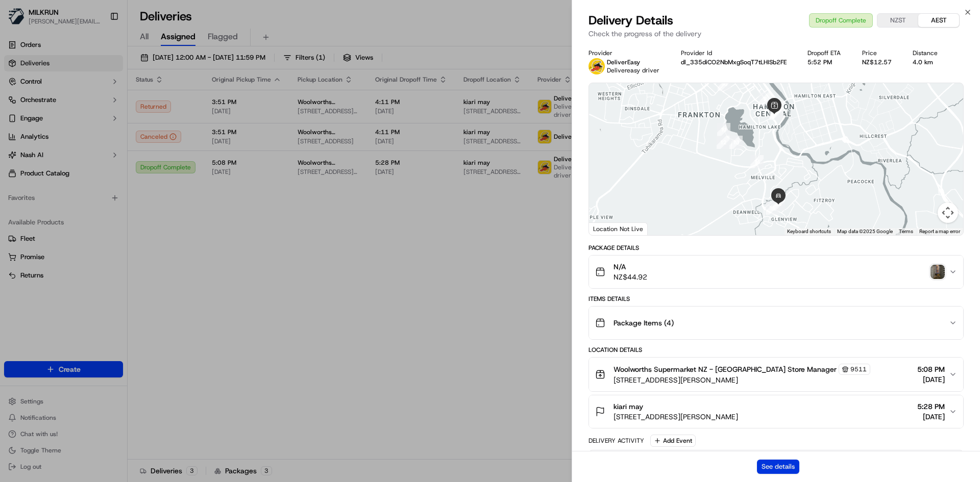 This screenshot has height=482, width=980. What do you see at coordinates (734, 62) in the screenshot?
I see `button: dl_335diCO2NbMxgSoqT7tLHISb2FE` at bounding box center [734, 62].